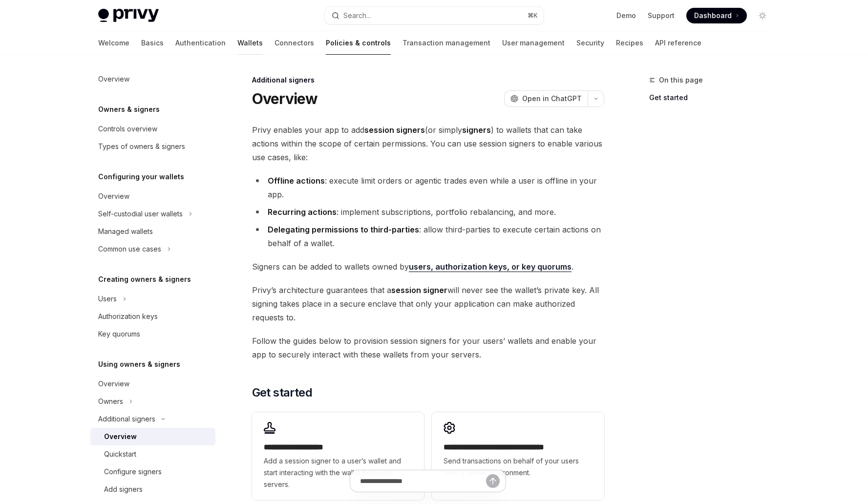 The image size is (868, 504). What do you see at coordinates (250, 43) in the screenshot?
I see `a: Wallets` at bounding box center [250, 43].